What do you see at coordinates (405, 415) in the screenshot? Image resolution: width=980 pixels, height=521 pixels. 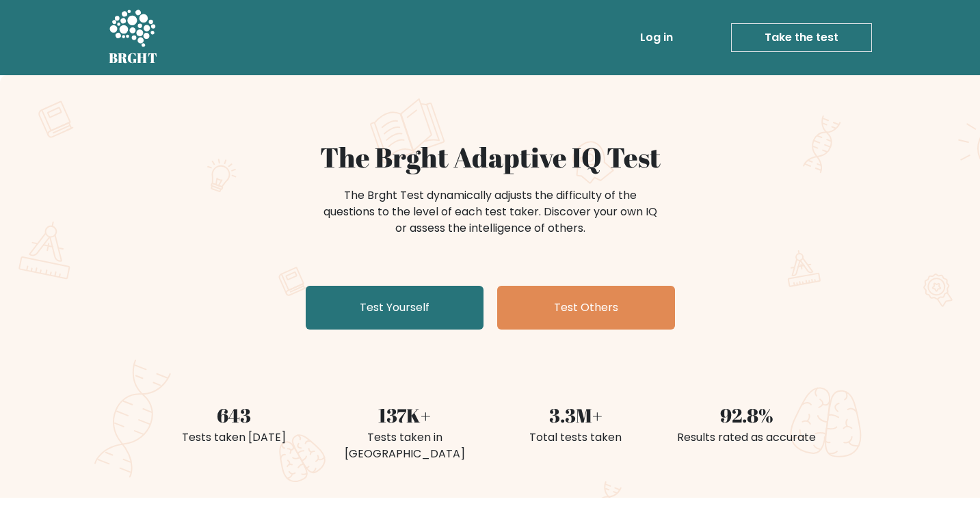 I see `div: 137K+` at bounding box center [405, 415].